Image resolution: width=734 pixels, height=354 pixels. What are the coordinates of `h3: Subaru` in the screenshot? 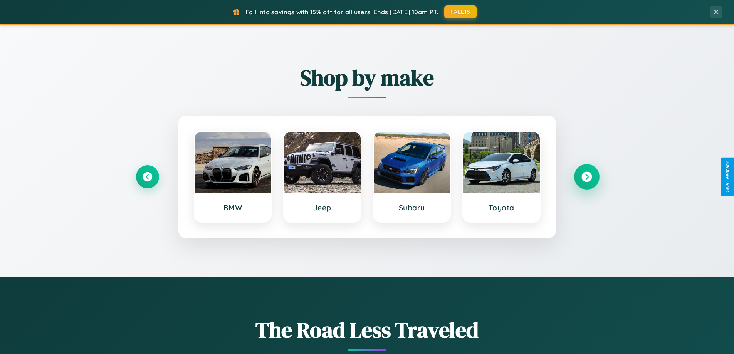 It's located at (412, 208).